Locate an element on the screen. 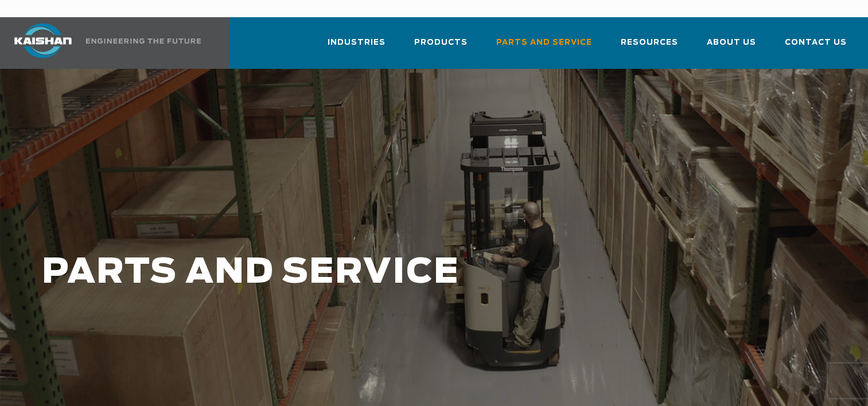 Image resolution: width=868 pixels, height=406 pixels. a: Parts and Service is located at coordinates (544, 47).